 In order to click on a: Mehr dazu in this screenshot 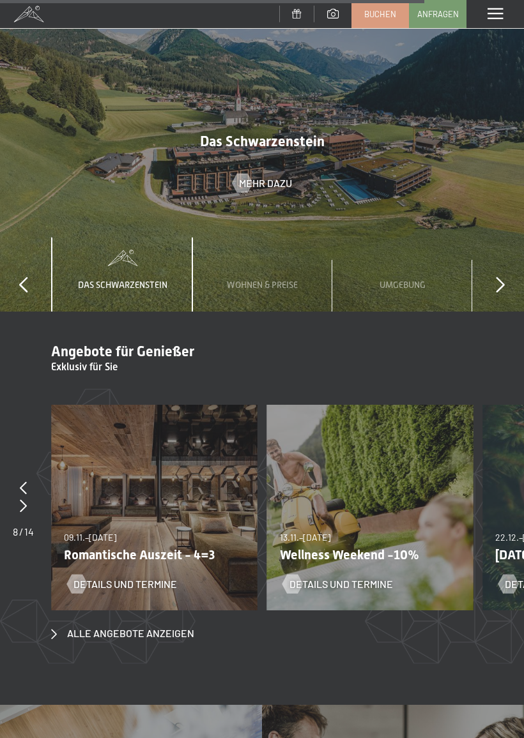, I will do `click(262, 183)`.